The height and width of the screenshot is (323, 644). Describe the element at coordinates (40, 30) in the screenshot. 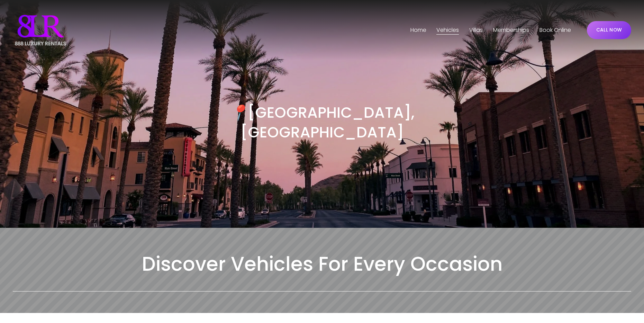

I see `img: Luxury Car &amp; Home Rentals For Every Occasion` at that location.